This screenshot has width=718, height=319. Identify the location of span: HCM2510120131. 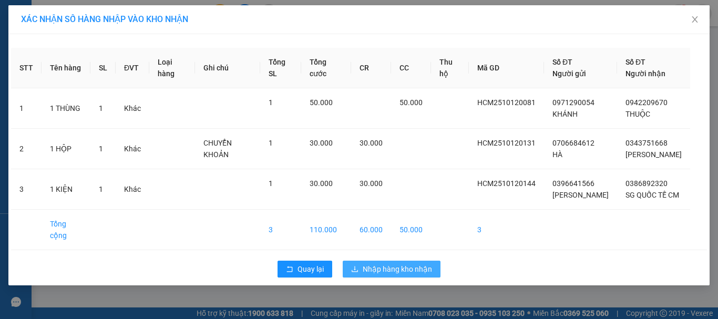
(506, 143).